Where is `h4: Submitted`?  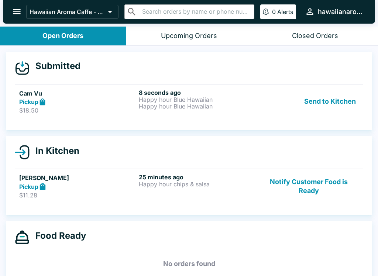
h4: Submitted is located at coordinates (55, 66).